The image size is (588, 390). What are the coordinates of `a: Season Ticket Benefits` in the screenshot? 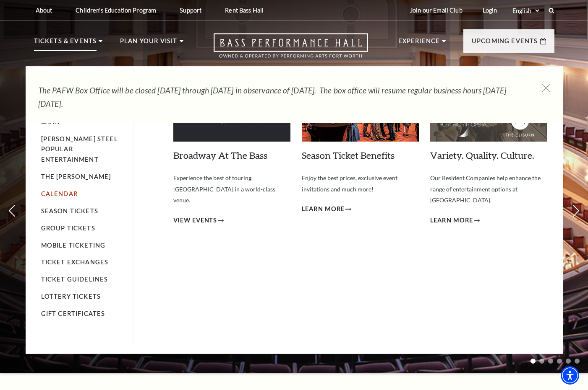 It's located at (348, 155).